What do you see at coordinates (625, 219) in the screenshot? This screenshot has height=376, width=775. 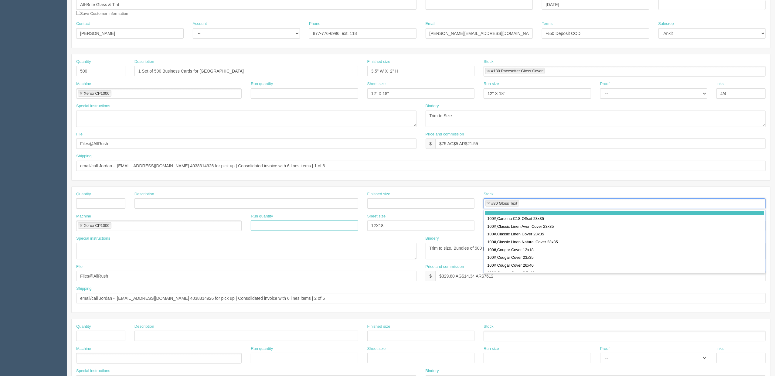 I see `div: 100# Carolina C1S Offset 23x35` at bounding box center [625, 219].